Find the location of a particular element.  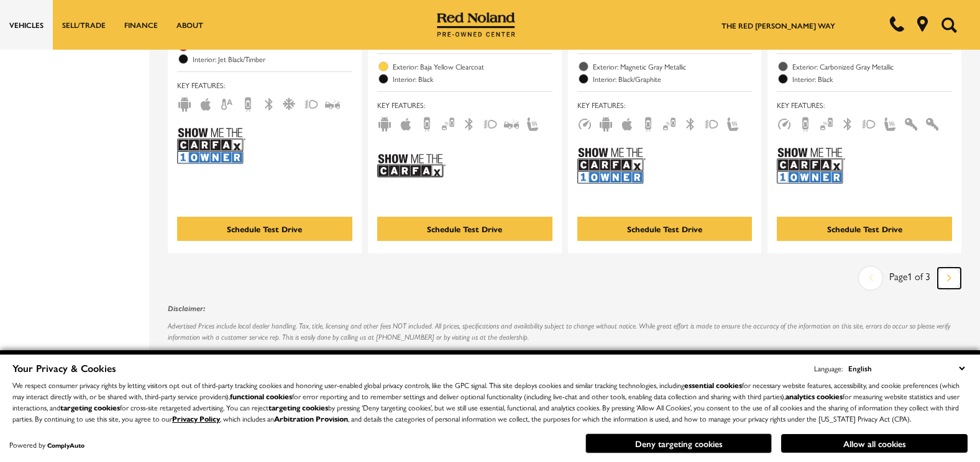

span: Keyless Entry is located at coordinates (932, 123).